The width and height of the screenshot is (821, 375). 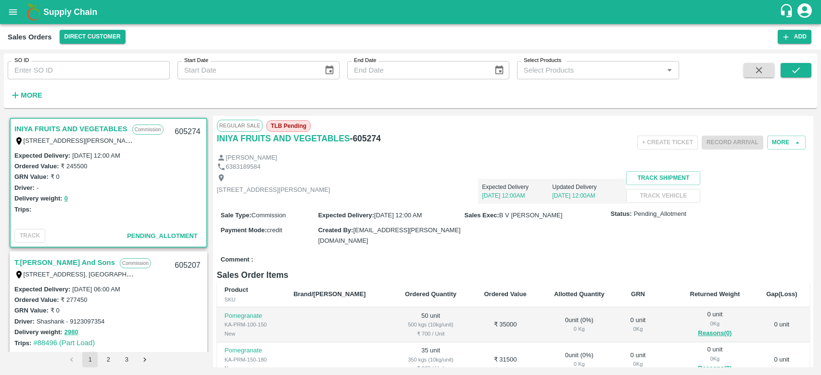 I want to click on button: Go to page 2, so click(x=108, y=360).